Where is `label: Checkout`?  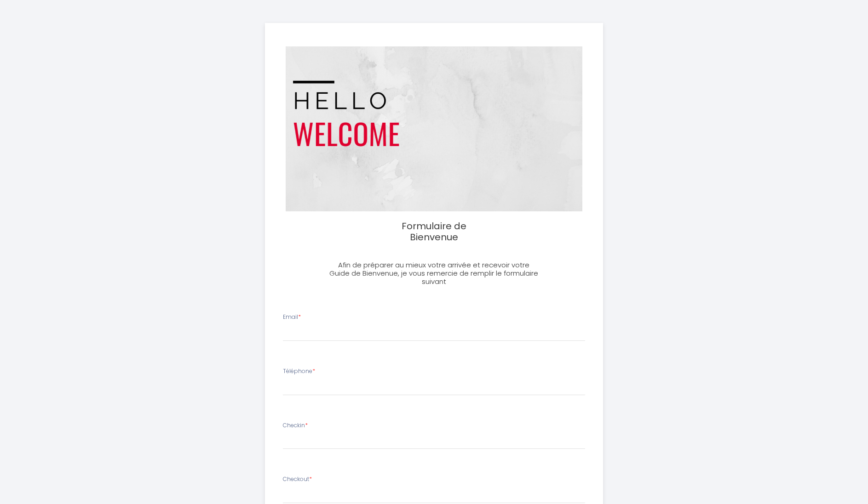 label: Checkout is located at coordinates (297, 479).